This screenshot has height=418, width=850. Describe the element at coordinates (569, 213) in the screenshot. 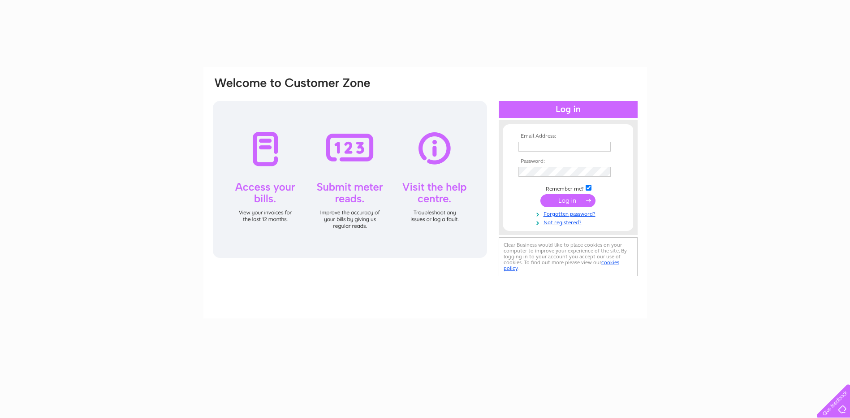

I see `a: Forgotten password?` at that location.